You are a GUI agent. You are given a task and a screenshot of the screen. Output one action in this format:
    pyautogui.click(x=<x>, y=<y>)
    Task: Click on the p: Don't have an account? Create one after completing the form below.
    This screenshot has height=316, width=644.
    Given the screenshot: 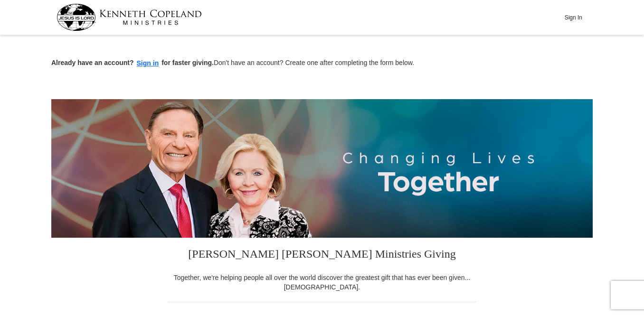 What is the action you would take?
    pyautogui.click(x=322, y=63)
    